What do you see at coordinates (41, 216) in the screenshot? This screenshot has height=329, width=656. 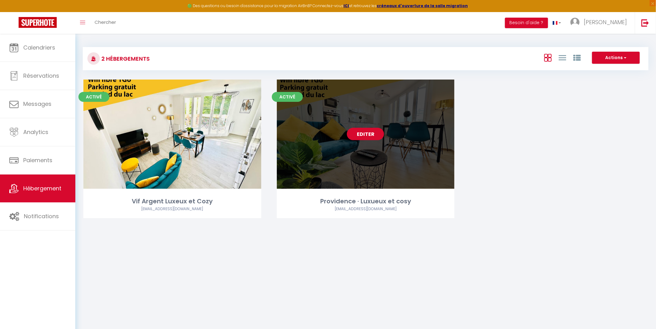 I see `span: Notifications` at bounding box center [41, 216].